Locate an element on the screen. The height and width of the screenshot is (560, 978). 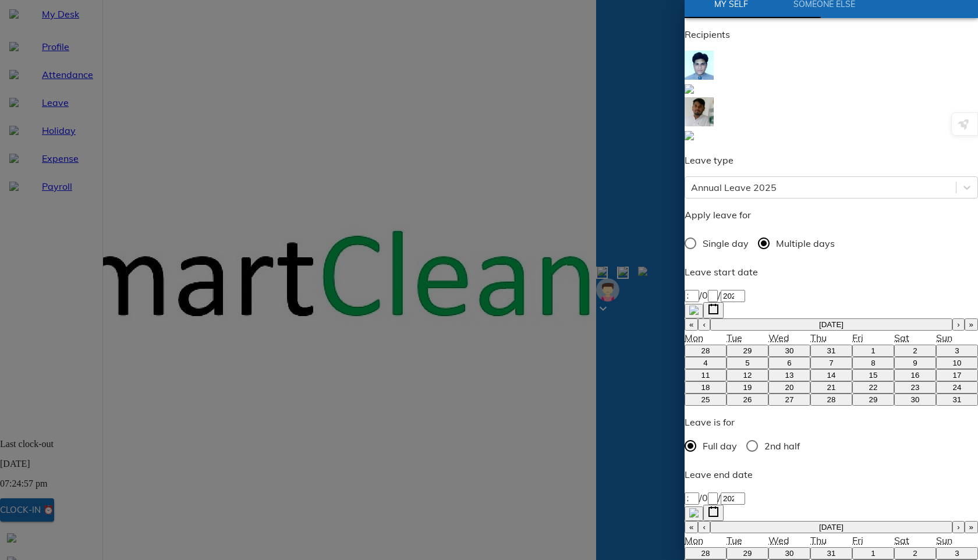
button: 3 August 2025 is located at coordinates (958, 350).